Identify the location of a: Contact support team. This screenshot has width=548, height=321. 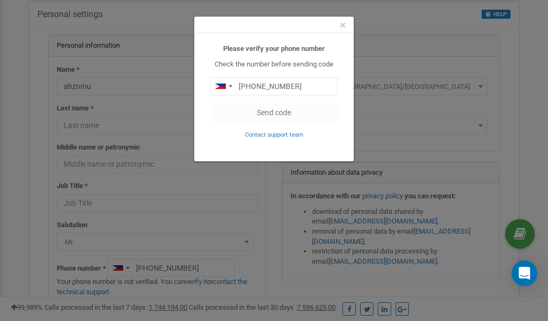
(274, 134).